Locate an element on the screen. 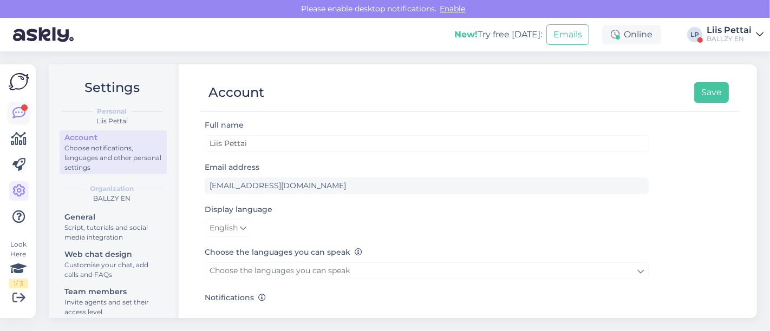  label: Full name is located at coordinates (224, 125).